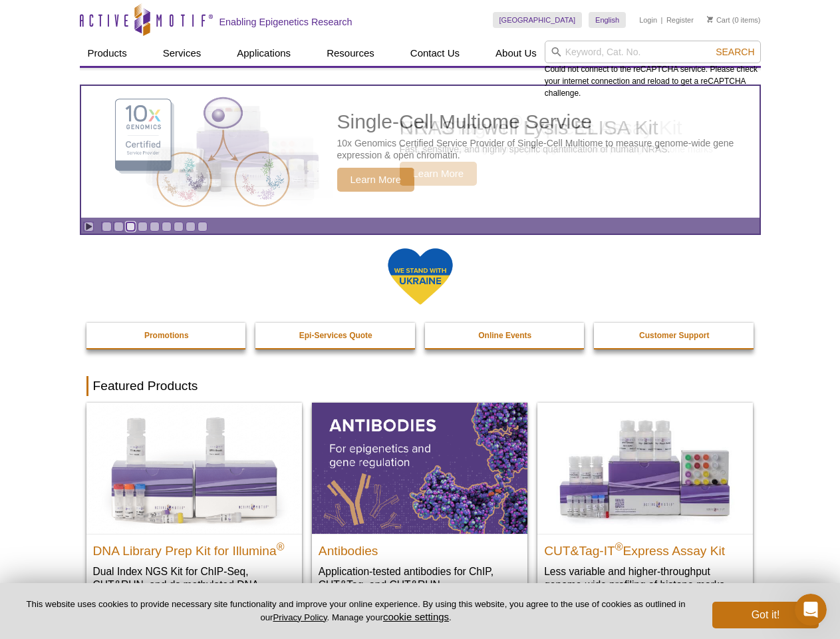 This screenshot has height=639, width=840. I want to click on a: Epi-Services Quote, so click(336, 335).